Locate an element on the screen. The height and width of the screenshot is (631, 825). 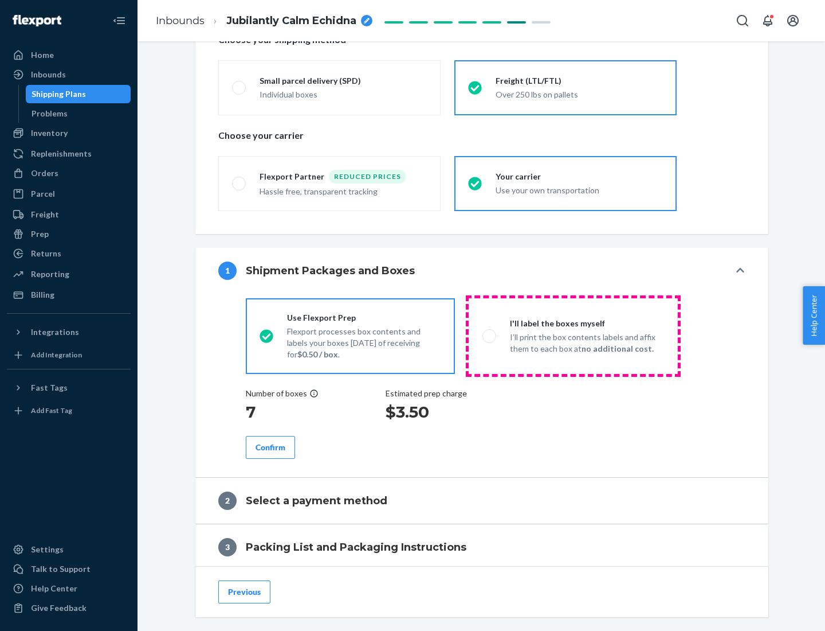
div: Freight is located at coordinates (45, 214).